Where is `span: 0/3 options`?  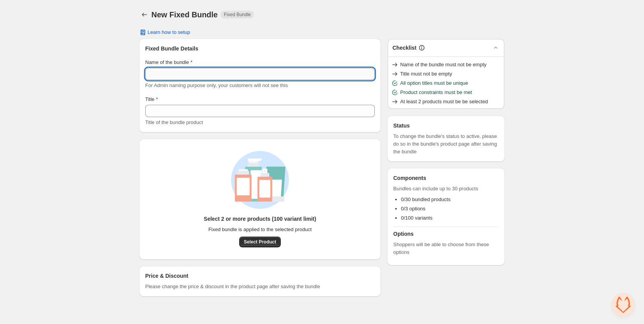 span: 0/3 options is located at coordinates (413, 209).